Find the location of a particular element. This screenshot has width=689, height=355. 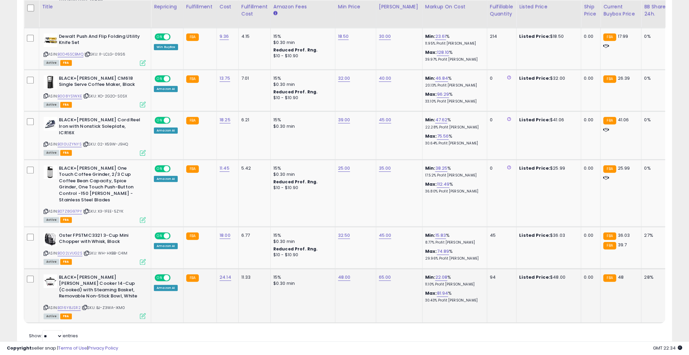

div: 7.01 is located at coordinates (253, 78).